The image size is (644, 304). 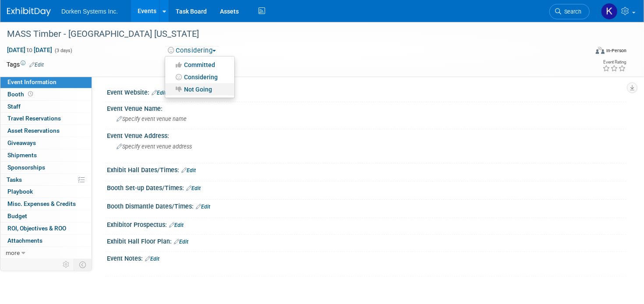 What do you see at coordinates (83, 265) in the screenshot?
I see `td: Toggle Event Tabs` at bounding box center [83, 265].